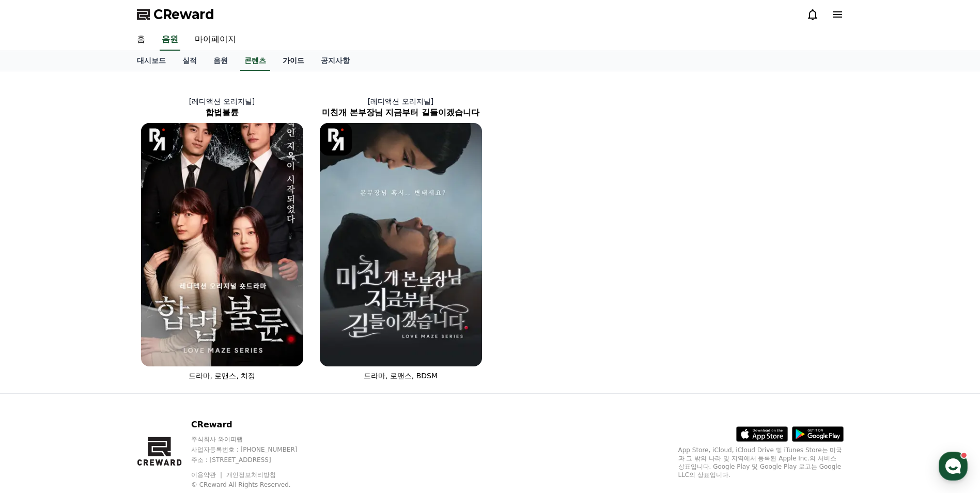 This screenshot has height=493, width=980. I want to click on span: 드라마, 로맨스, 치정, so click(222, 376).